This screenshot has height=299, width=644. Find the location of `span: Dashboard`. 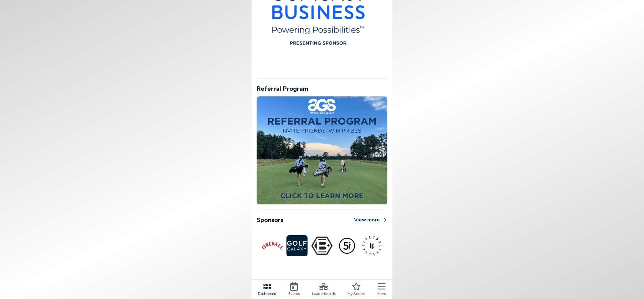

span: Dashboard is located at coordinates (267, 294).